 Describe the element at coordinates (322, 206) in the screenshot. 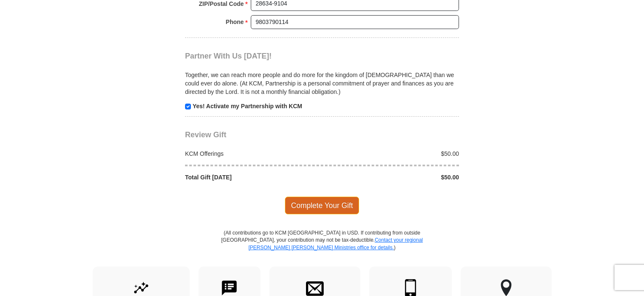

I see `span: Complete Your Gift` at that location.